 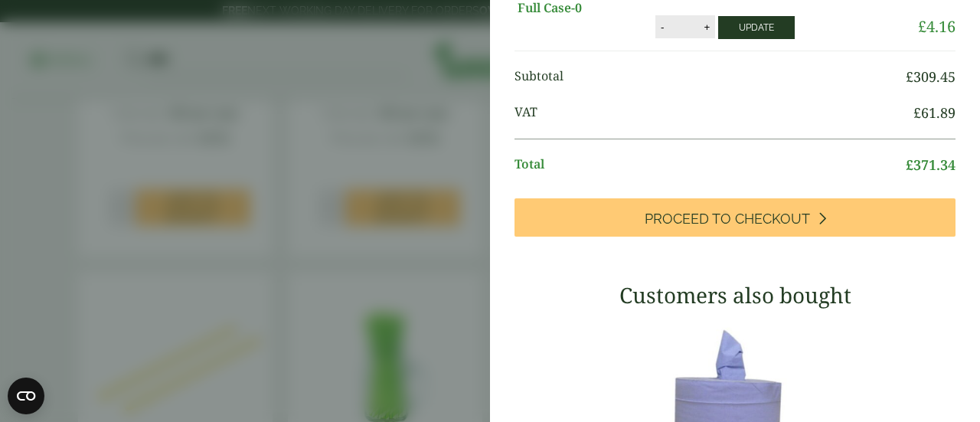 I want to click on bdi: 371.34, so click(x=930, y=165).